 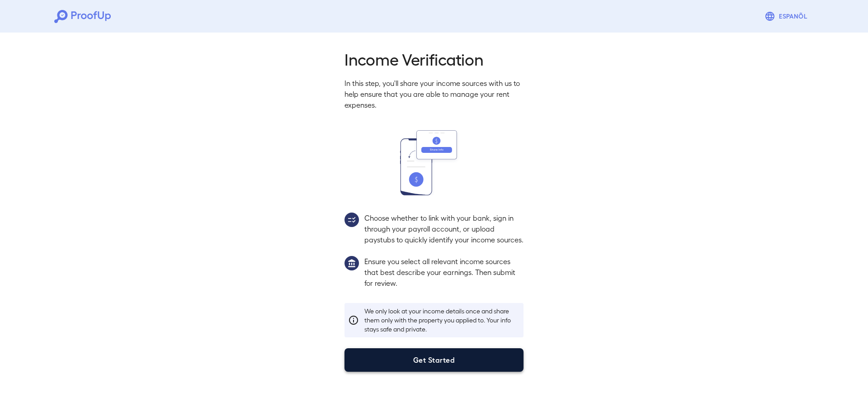 I want to click on p: We only look at your income details once and share them only with the property you applied to. Yo..., so click(x=442, y=320).